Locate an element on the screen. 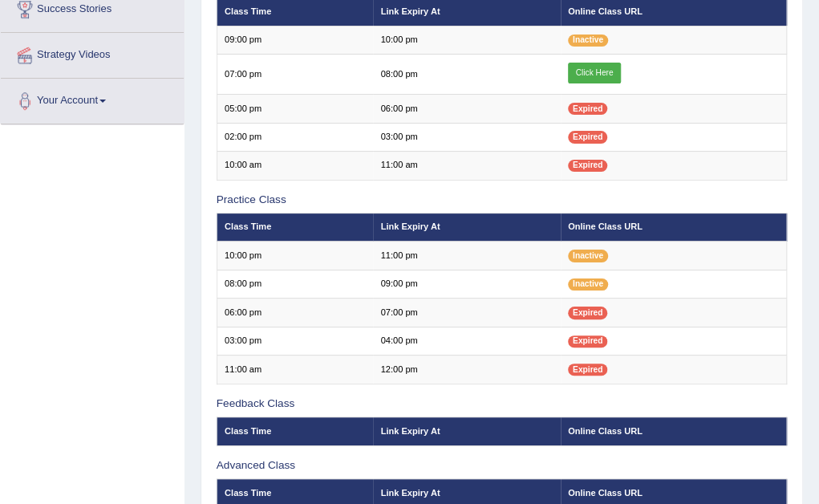  a: Your Account is located at coordinates (92, 99).